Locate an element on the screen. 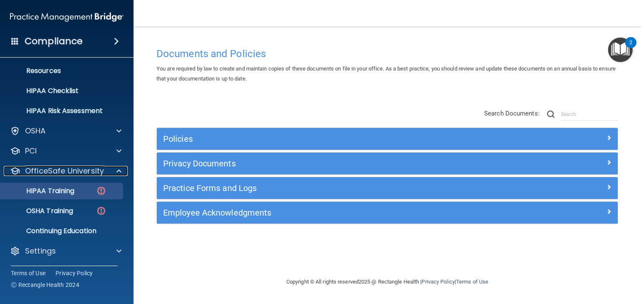  a: Privacy Documents is located at coordinates (387, 164).